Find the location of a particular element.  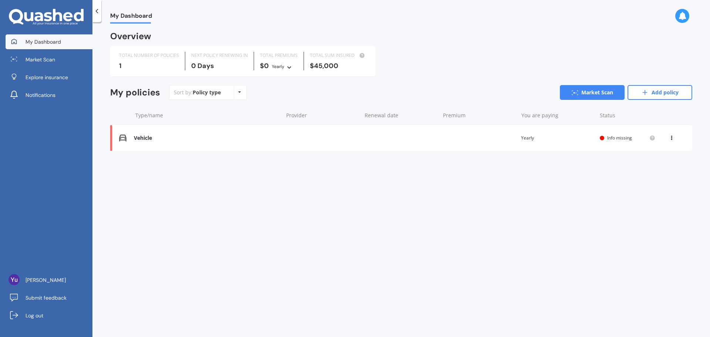

a: Notifications is located at coordinates (49, 95).